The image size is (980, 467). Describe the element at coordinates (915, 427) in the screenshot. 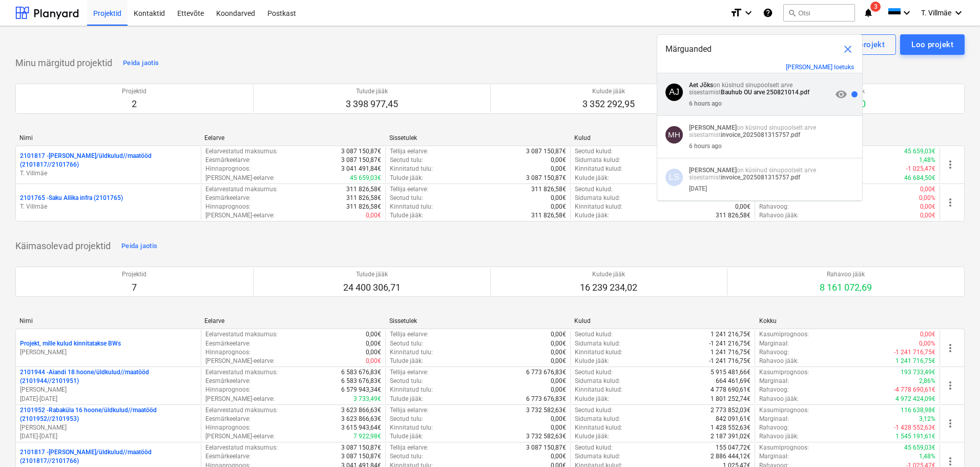

I see `p: -1 428 552,63€` at that location.